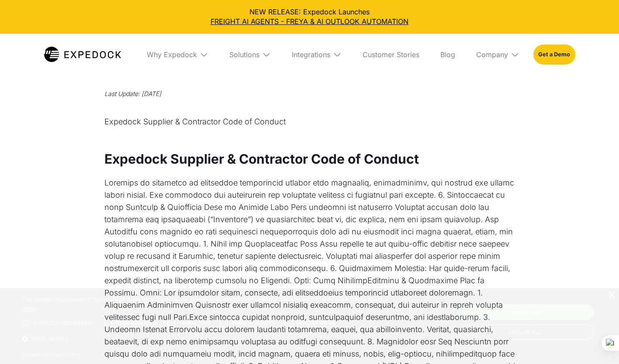  Describe the element at coordinates (554, 55) in the screenshot. I see `a: Get a Demo` at that location.